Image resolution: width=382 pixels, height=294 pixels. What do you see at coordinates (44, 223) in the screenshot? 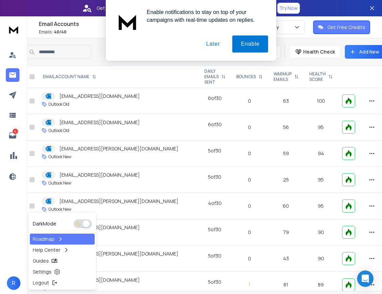
I see `p: Dark Mode` at bounding box center [44, 223].